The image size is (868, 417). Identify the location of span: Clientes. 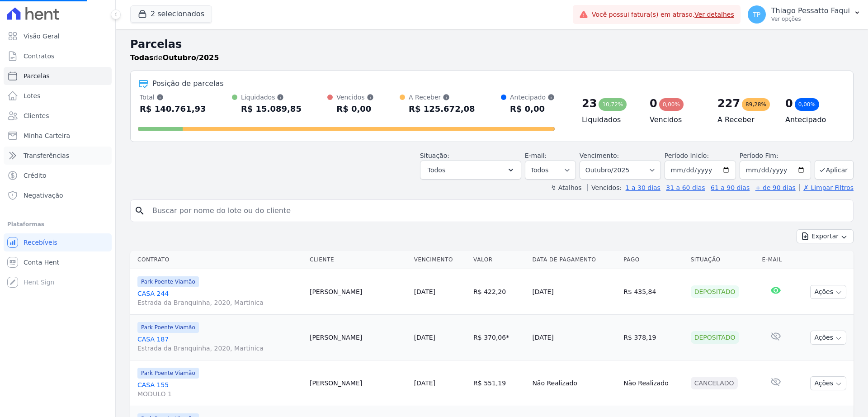
(36, 116).